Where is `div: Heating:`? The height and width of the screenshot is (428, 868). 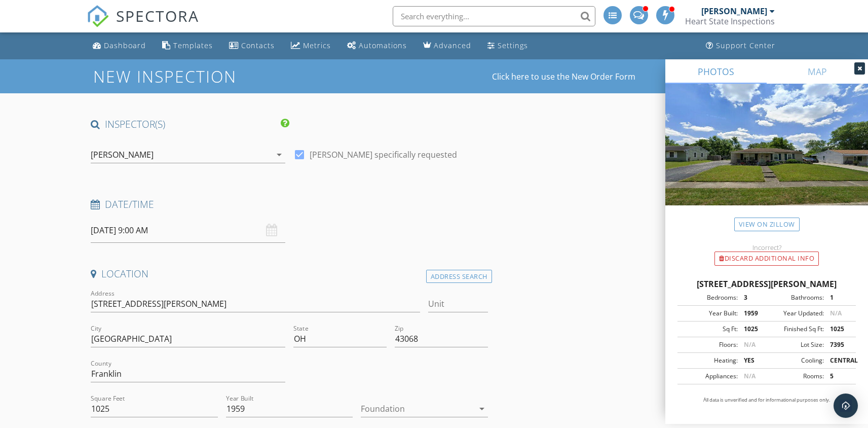 div: Heating: is located at coordinates (709, 360).